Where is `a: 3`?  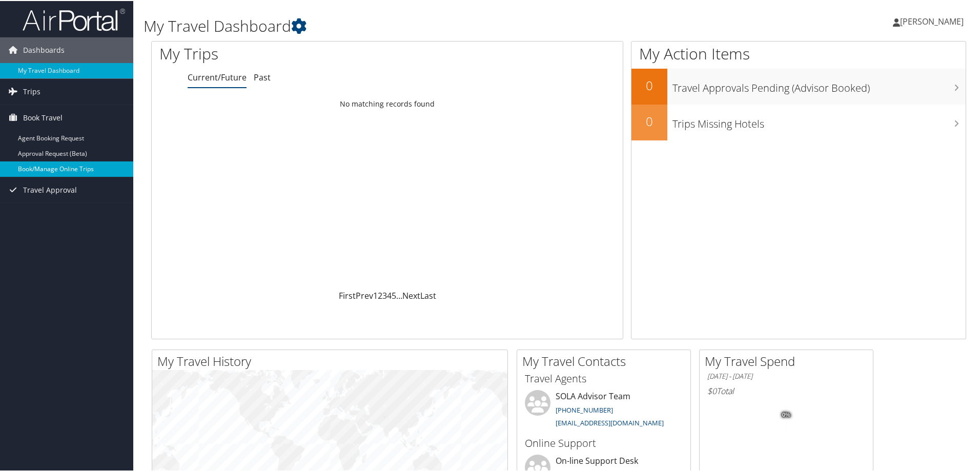 a: 3 is located at coordinates (384, 294).